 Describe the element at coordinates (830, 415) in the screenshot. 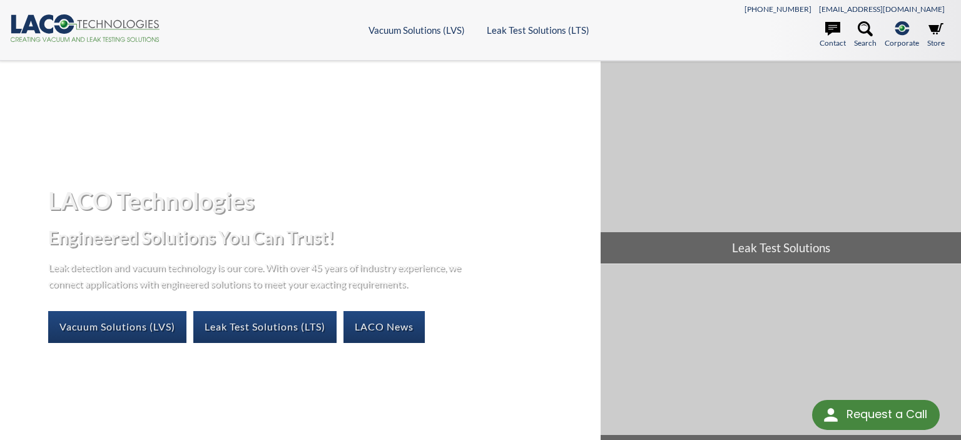

I see `img: round button` at that location.